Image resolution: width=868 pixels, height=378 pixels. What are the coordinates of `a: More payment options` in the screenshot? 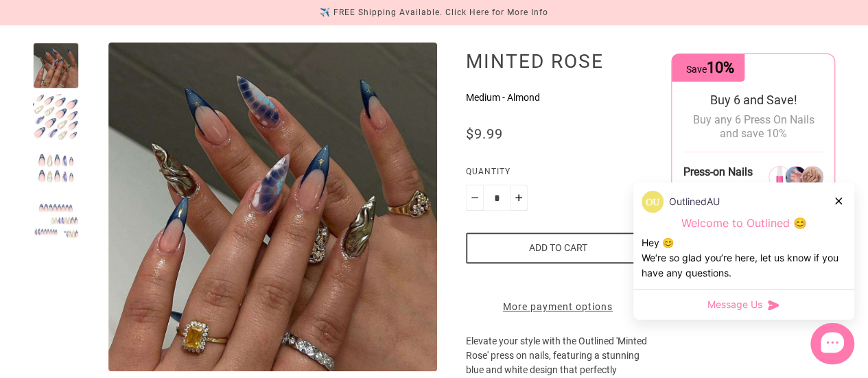 It's located at (557, 306).